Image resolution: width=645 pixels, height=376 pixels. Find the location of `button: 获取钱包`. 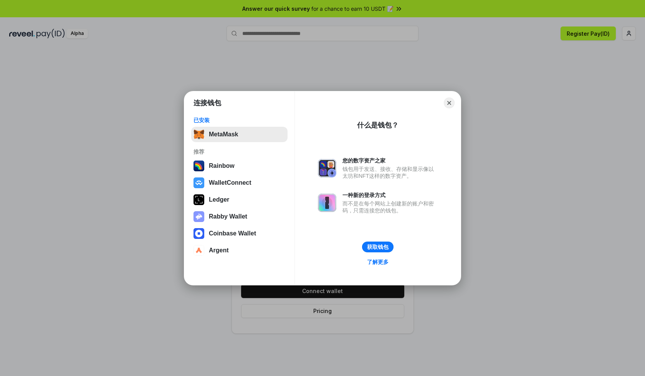

button: 获取钱包 is located at coordinates (378, 247).